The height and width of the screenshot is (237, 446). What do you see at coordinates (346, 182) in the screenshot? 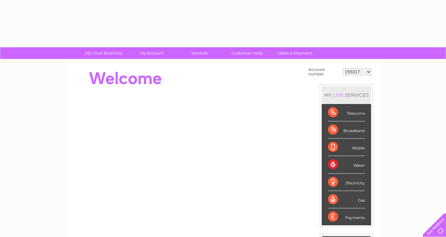
I see `div: Electricity` at bounding box center [346, 182].